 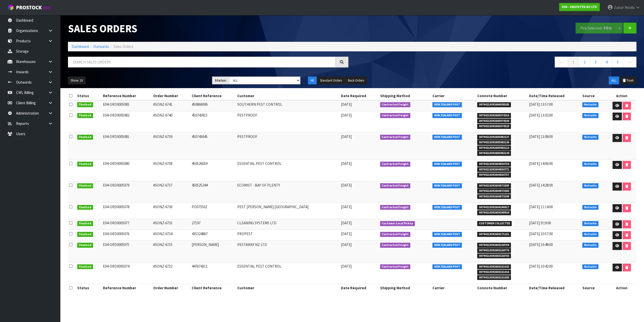 What do you see at coordinates (127, 192) in the screenshot?
I see `td: E04-ORD0005079` at bounding box center [127, 192].